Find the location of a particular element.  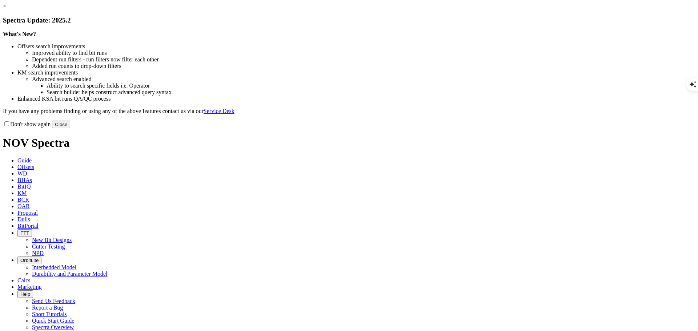

span: Marketing is located at coordinates (29, 287).